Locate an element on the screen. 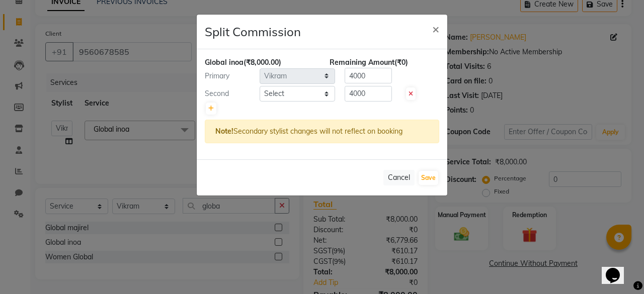 The width and height of the screenshot is (644, 294). div: Primary is located at coordinates (229, 76).